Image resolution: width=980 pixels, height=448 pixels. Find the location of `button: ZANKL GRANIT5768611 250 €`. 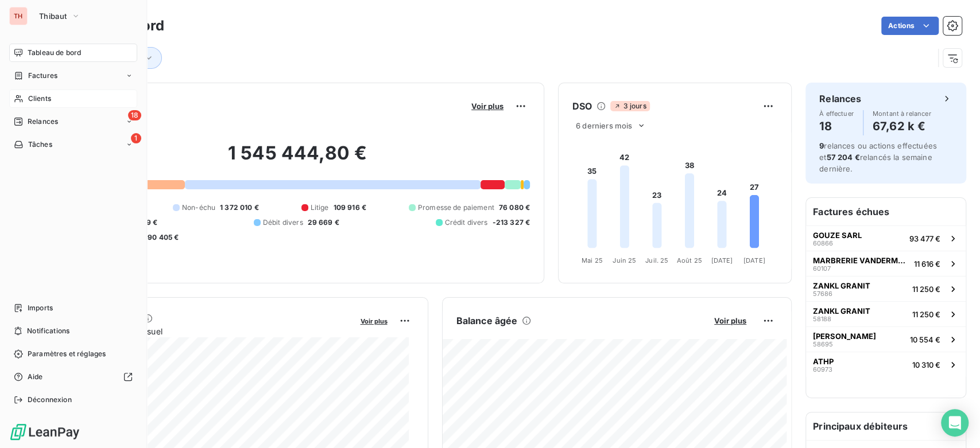

button: ZANKL GRANIT5768611 250 € is located at coordinates (886, 288).